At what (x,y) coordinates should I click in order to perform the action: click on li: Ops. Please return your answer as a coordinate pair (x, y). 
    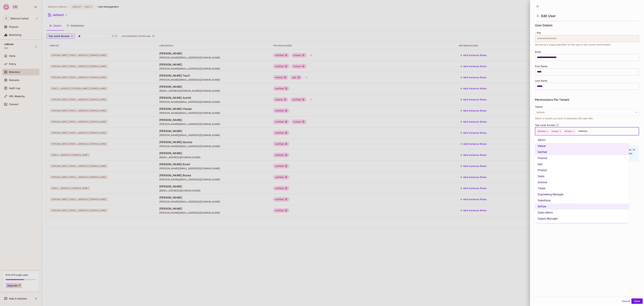
    Looking at the image, I should click on (582, 164).